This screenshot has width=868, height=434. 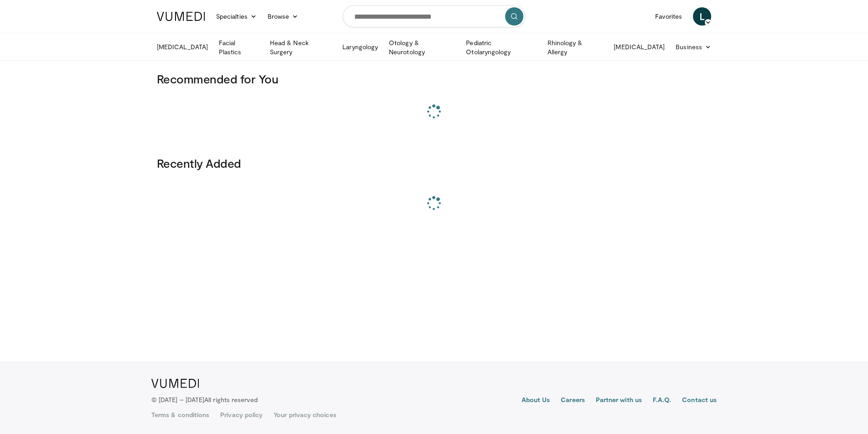 What do you see at coordinates (662, 401) in the screenshot?
I see `a: F.A.Q.` at bounding box center [662, 401].